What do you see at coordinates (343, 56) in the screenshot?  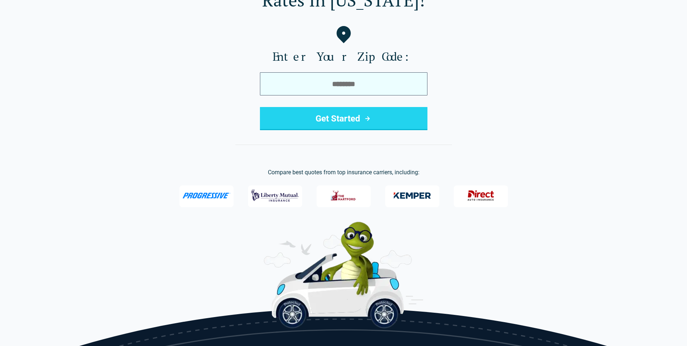 I see `label: Enter Your Zip Code:` at bounding box center [343, 56].